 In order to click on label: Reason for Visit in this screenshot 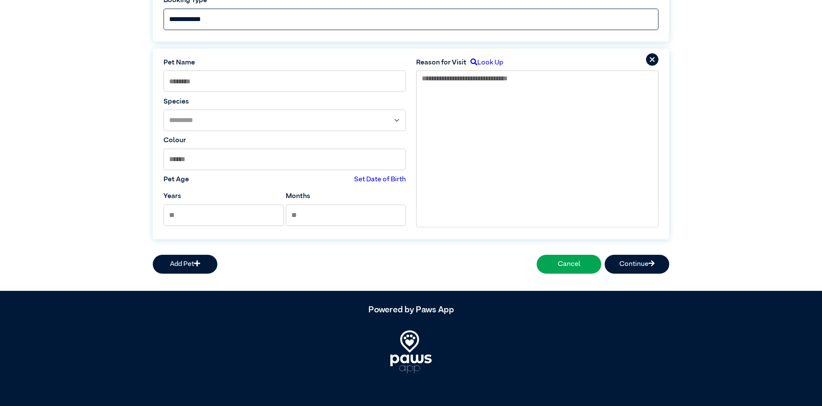, I will do `click(441, 63)`.